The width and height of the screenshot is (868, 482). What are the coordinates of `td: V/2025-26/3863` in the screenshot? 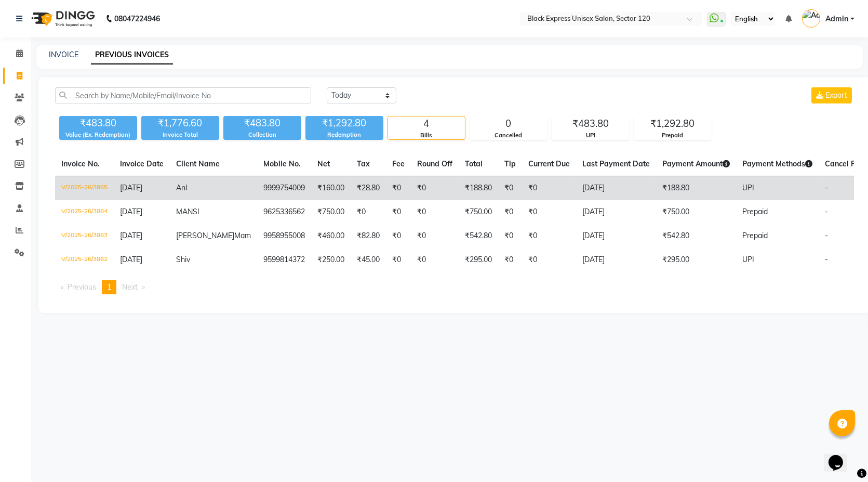 It's located at (84, 236).